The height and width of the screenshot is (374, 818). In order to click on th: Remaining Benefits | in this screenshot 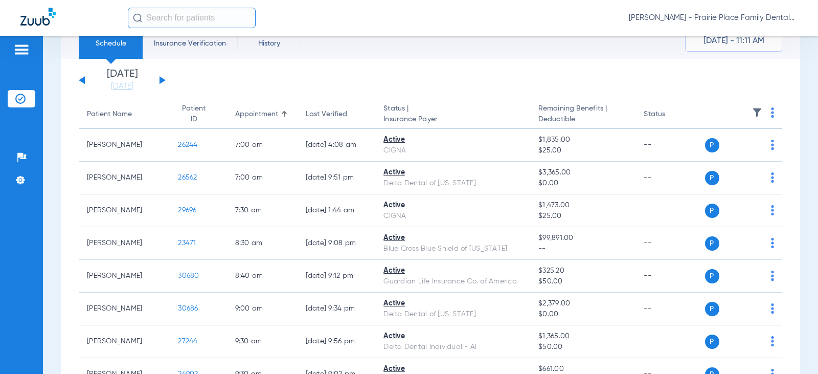, I will do `click(583, 115)`.